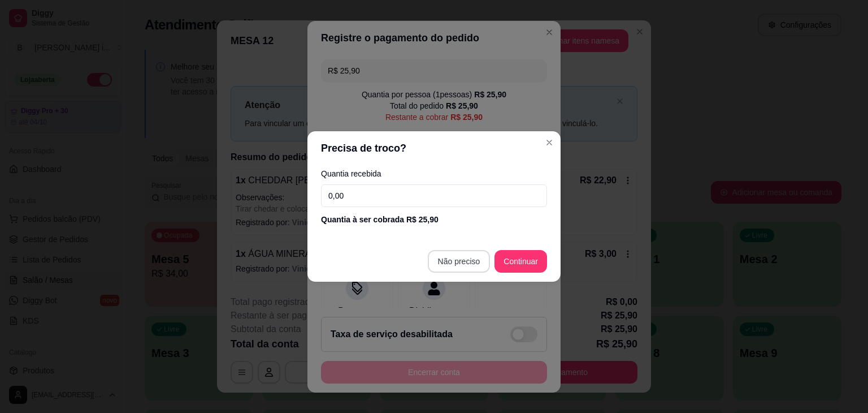 This screenshot has width=868, height=413. Describe the element at coordinates (434, 219) in the screenshot. I see `div: Quantia à ser cobrada R$ 25,90` at that location.